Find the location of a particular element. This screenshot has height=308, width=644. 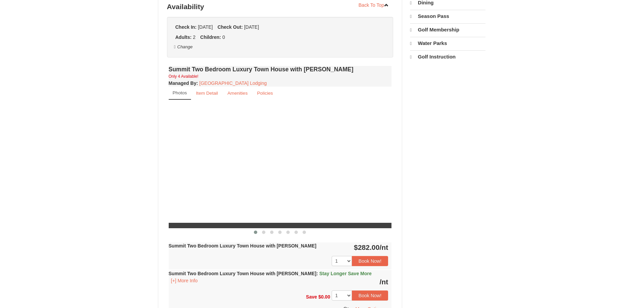

strong: Check Out: is located at coordinates (230, 27).